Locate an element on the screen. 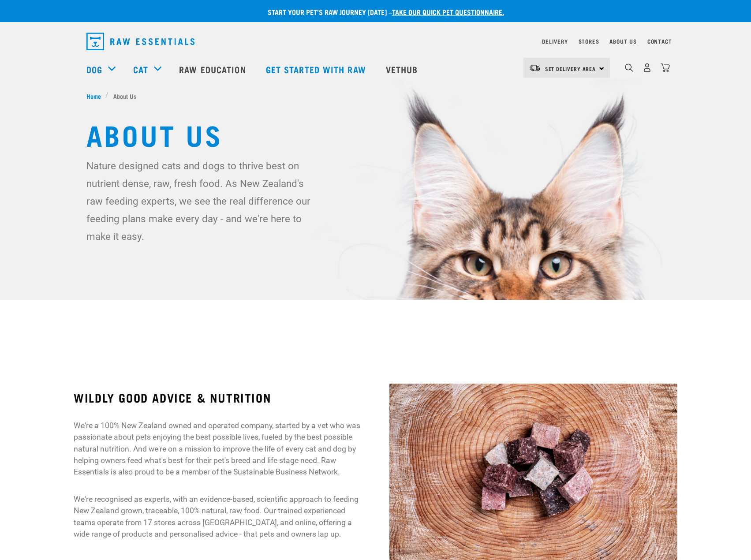  nav: breadcrumbs is located at coordinates (376, 96).